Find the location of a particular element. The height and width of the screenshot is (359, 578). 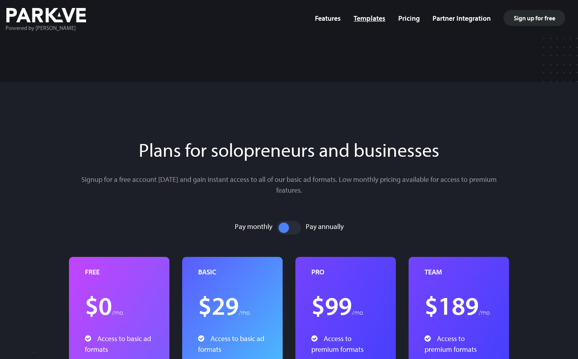

a: Partner Integration is located at coordinates (462, 18).